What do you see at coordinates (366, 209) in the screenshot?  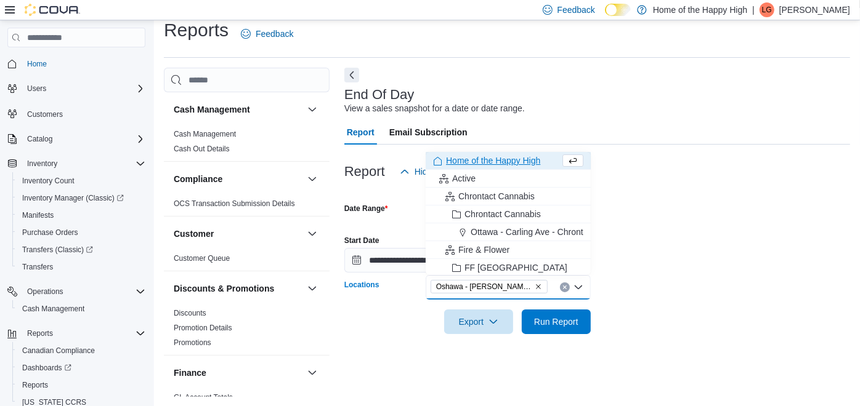 I see `label: Date Range` at bounding box center [366, 209].